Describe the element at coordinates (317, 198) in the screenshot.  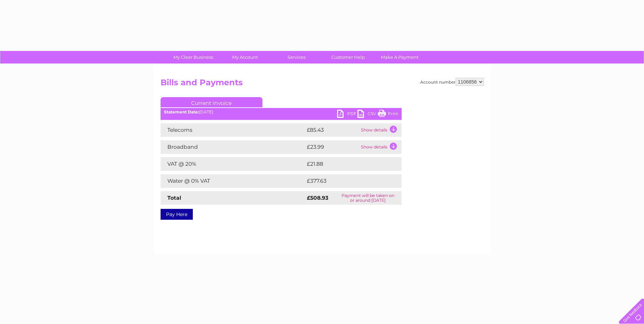
I see `strong: £508.93` at that location.